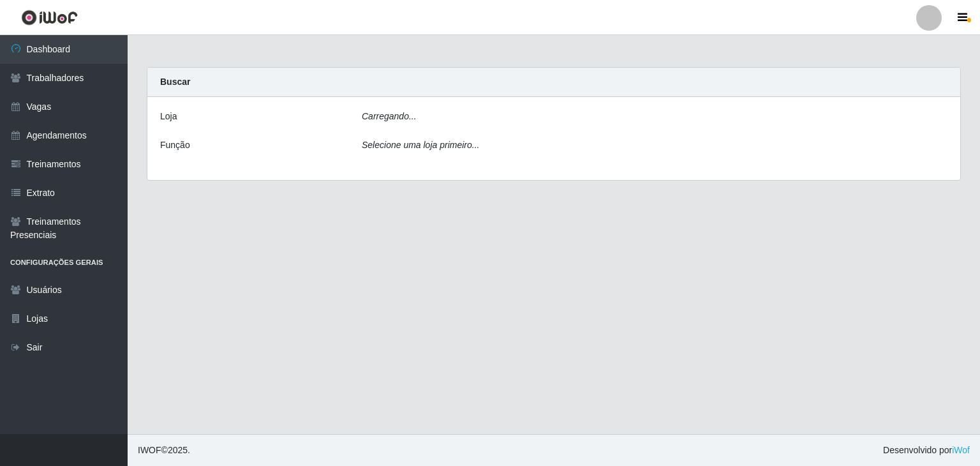 Image resolution: width=980 pixels, height=466 pixels. Describe the element at coordinates (927, 450) in the screenshot. I see `span: Desenvolvido por` at that location.